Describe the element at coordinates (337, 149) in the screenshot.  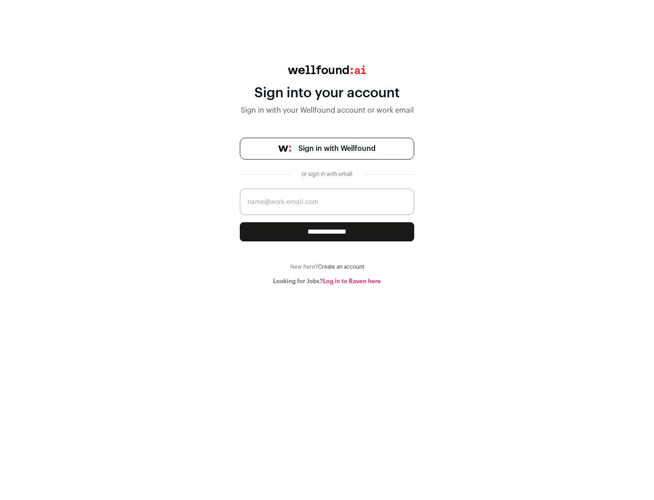
I see `span: Sign in with Wellfound` at that location.